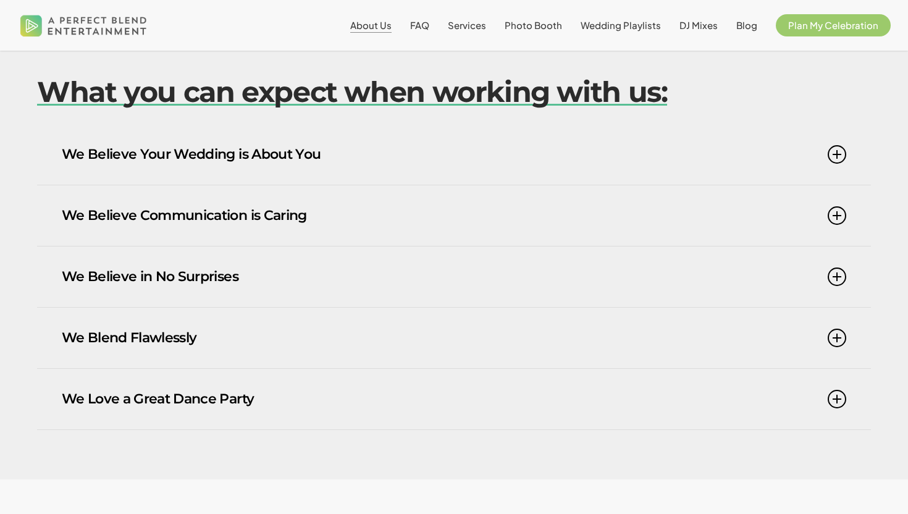  Describe the element at coordinates (834, 25) in the screenshot. I see `a: Plan My Celebration` at that location.